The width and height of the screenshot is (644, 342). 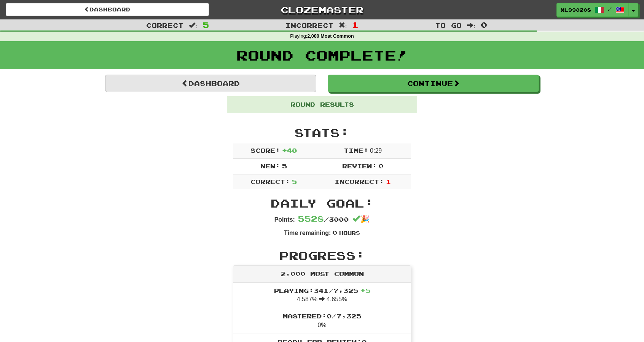 What do you see at coordinates (322, 9) in the screenshot?
I see `a: Clozemaster` at bounding box center [322, 9].